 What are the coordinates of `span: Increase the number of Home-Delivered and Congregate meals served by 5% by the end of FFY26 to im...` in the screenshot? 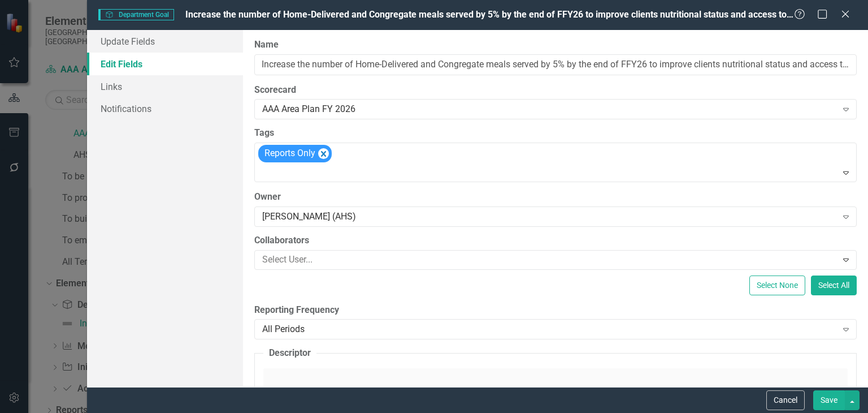 It's located at (521, 14).